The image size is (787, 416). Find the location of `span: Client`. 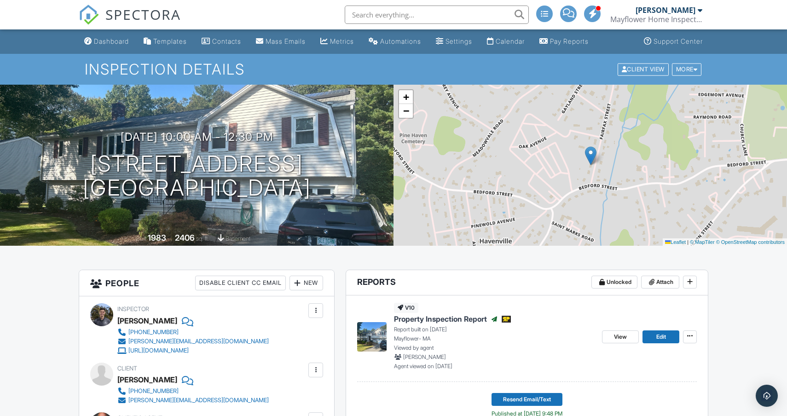

span: Client is located at coordinates (127, 368).